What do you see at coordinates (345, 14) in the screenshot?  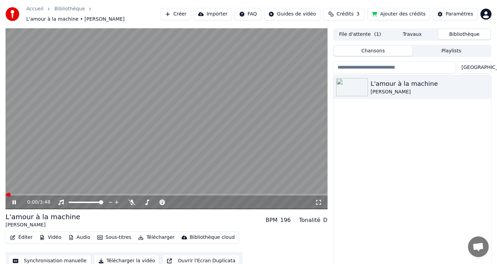 I see `span: Crédits` at bounding box center [345, 14].